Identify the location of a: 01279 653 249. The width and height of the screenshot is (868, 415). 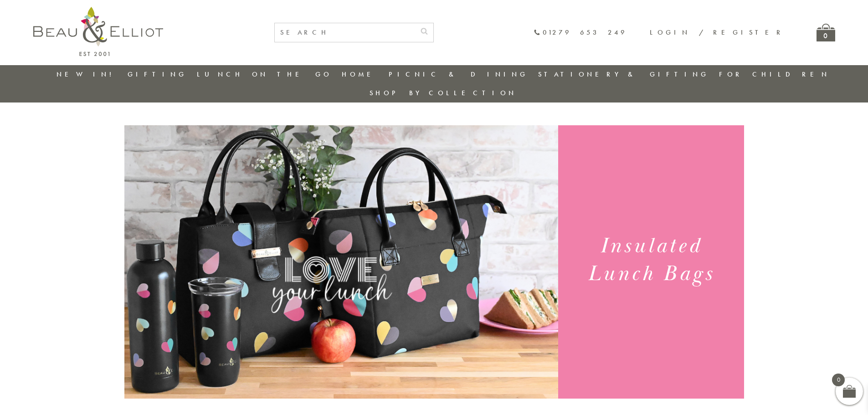
(580, 32).